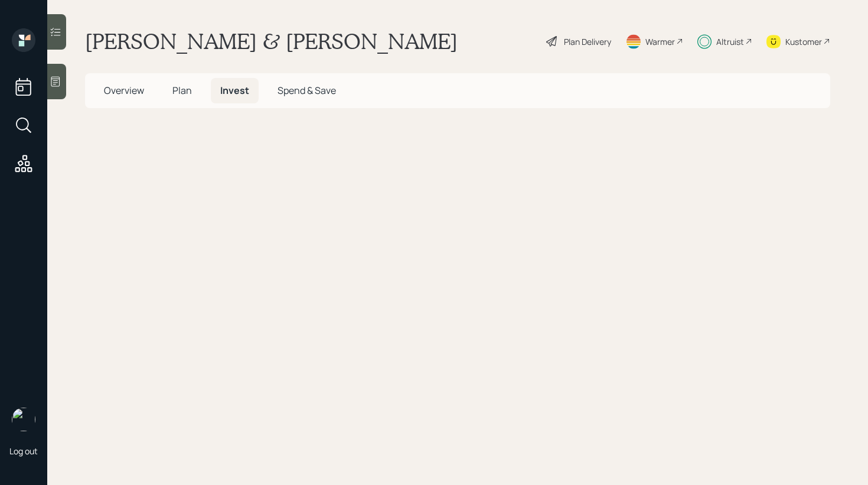 Image resolution: width=868 pixels, height=485 pixels. I want to click on div: Log out, so click(24, 450).